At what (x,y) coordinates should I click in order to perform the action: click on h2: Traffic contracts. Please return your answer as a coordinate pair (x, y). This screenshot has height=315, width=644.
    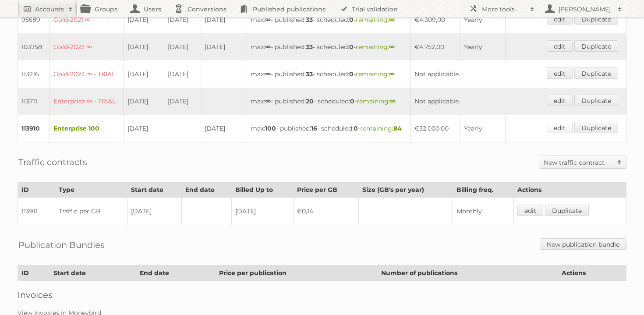
    Looking at the image, I should click on (53, 162).